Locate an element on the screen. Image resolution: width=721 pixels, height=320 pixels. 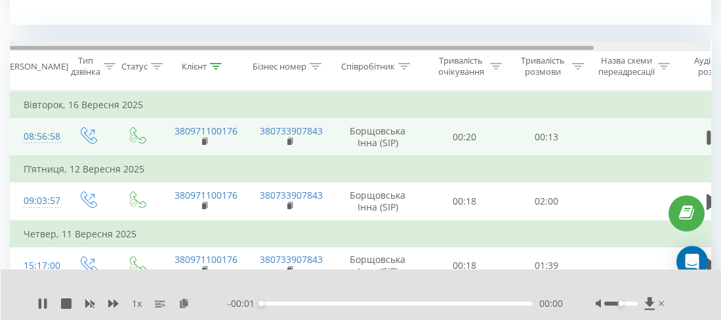
div: 08:56:58 is located at coordinates (37, 136).